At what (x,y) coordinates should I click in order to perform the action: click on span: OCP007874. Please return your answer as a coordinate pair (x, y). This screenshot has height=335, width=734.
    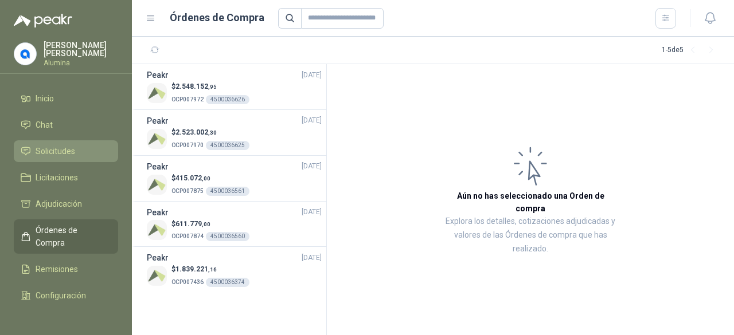
    Looking at the image, I should click on (187, 236).